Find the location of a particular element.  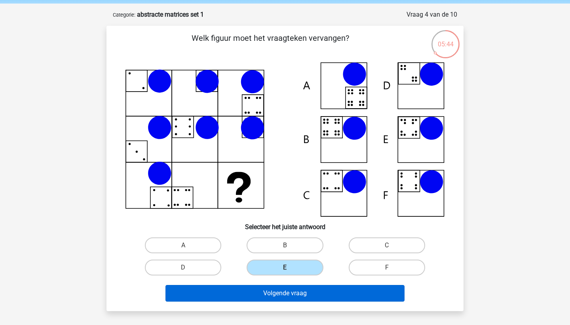

p: Welk figuur moet het vraagteken vervangen? is located at coordinates (270, 44).